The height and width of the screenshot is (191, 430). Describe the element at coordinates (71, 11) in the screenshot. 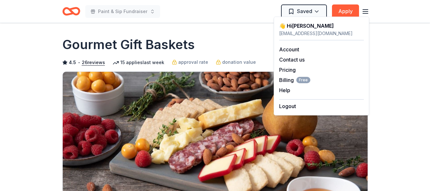

I see `a: Home` at that location.